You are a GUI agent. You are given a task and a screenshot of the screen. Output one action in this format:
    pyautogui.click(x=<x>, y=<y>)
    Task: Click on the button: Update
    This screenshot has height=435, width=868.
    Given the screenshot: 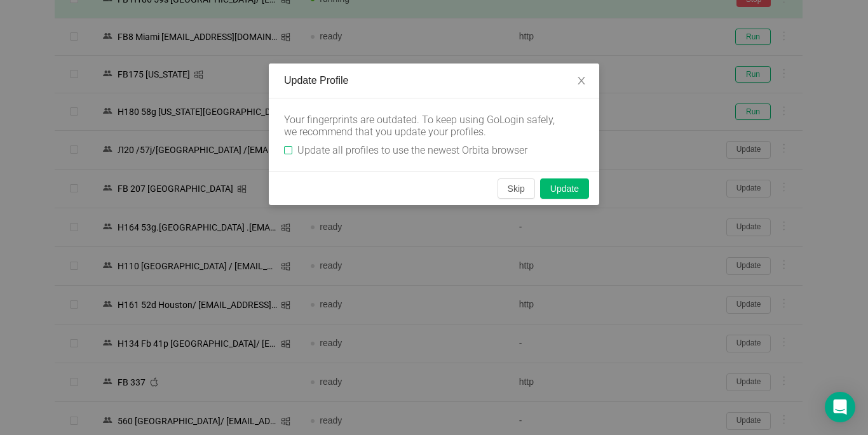 What is the action you would take?
    pyautogui.click(x=564, y=189)
    